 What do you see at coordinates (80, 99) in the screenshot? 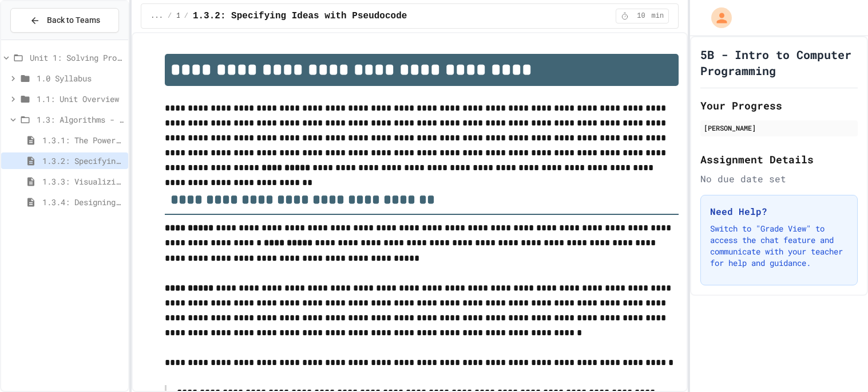
I see `span: 1.1: Unit Overview` at bounding box center [80, 99].